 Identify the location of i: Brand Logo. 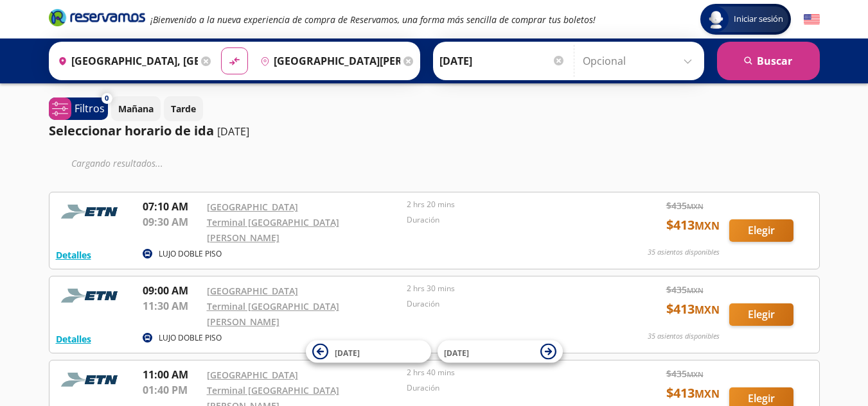
(97, 17).